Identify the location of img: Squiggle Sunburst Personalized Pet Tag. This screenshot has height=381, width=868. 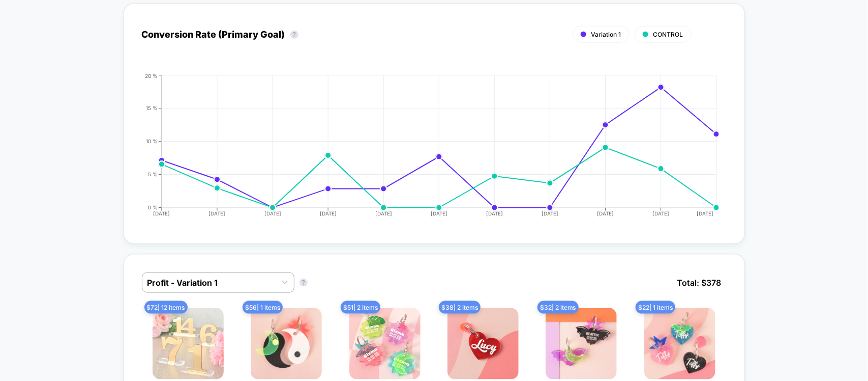
(385, 344).